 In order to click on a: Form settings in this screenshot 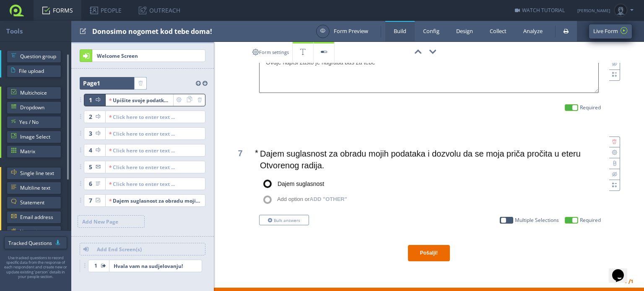, I will do `click(271, 52)`.